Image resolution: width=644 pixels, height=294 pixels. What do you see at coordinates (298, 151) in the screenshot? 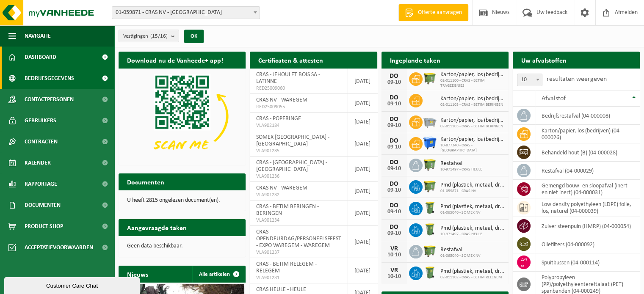
I see `span: VLA901235` at bounding box center [298, 151].